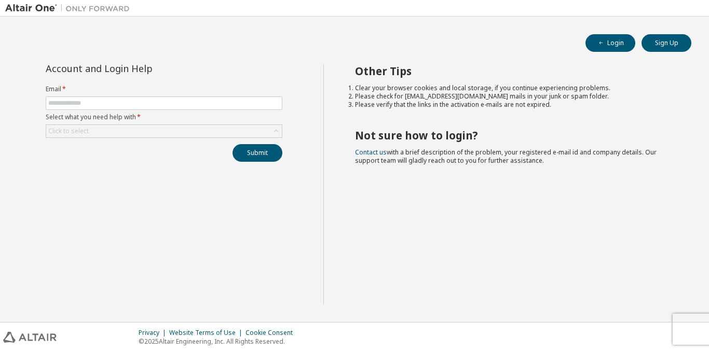 The height and width of the screenshot is (352, 709). I want to click on p: © 2025 Altair Engineering, Inc. All Rights Reserved., so click(218, 341).